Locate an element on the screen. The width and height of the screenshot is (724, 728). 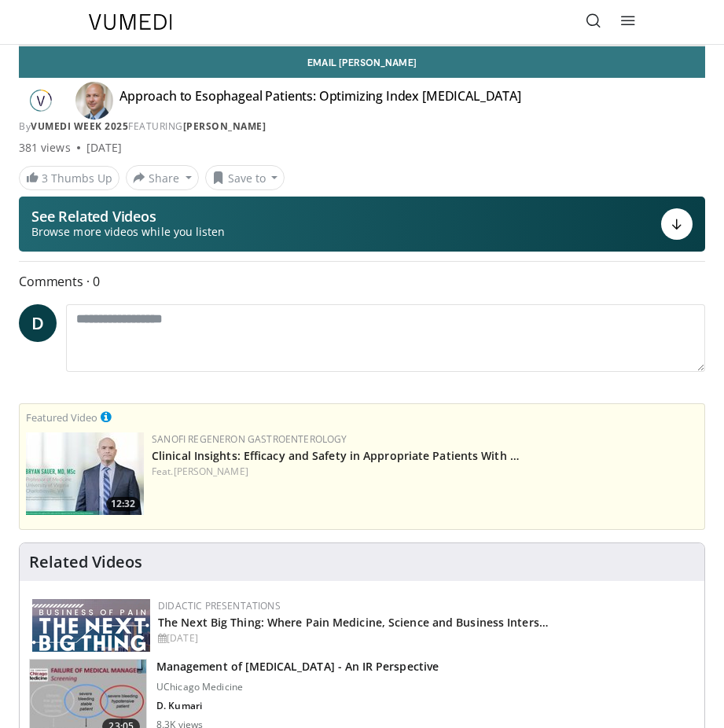
span: Comments 0 is located at coordinates (362, 282).